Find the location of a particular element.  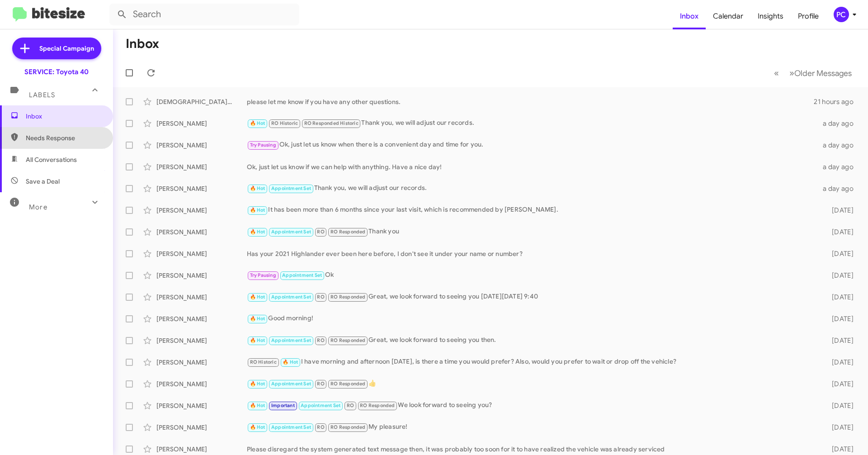

div: SERVICE: Toyota 40 is located at coordinates (57, 72).